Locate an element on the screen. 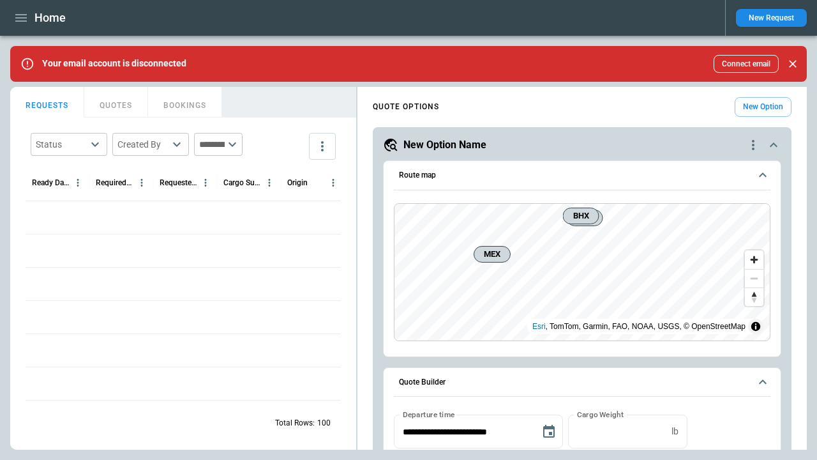 This screenshot has height=460, width=817. h1: Home is located at coordinates (50, 18).